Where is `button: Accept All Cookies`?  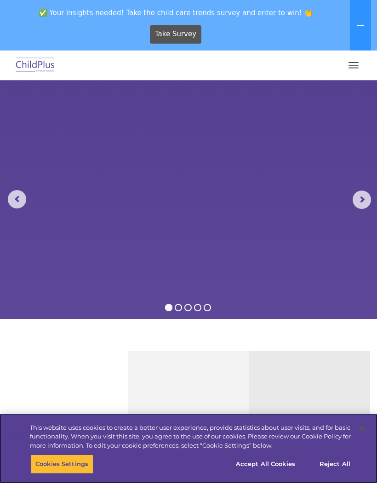
button: Accept All Cookies is located at coordinates (265, 464).